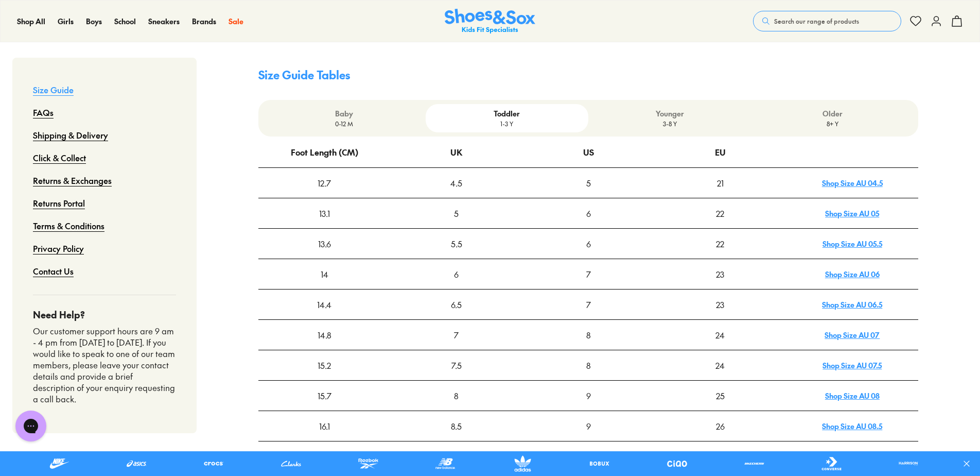 The image size is (980, 476). What do you see at coordinates (65, 21) in the screenshot?
I see `a: Girls` at bounding box center [65, 21].